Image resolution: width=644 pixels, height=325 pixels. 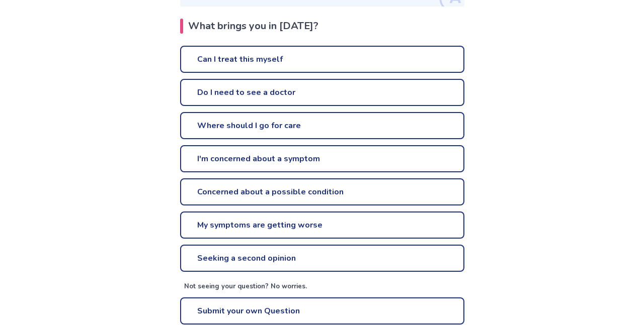 What do you see at coordinates (322, 126) in the screenshot?
I see `a: Where should I go for care` at bounding box center [322, 126].